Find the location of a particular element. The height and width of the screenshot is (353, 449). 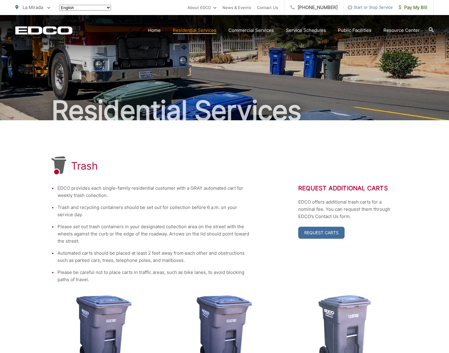

li: Trash and recycling containers should be set out for collection before 6 a.m. on your service day. is located at coordinates (154, 211).